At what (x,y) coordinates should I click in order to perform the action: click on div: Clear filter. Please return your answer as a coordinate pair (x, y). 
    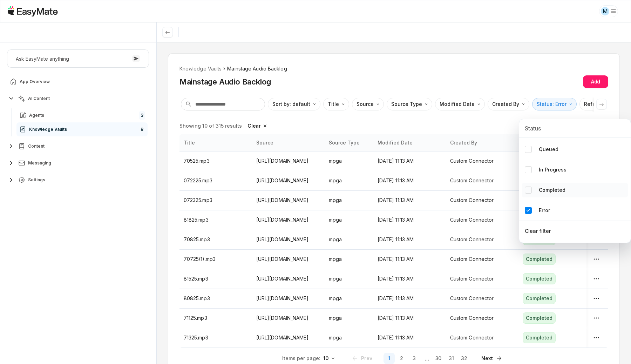
    Looking at the image, I should click on (537, 231).